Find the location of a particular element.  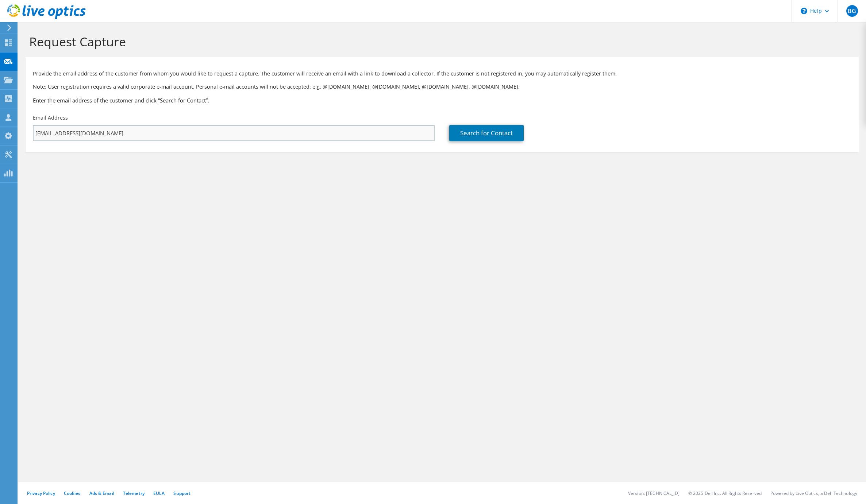

a: Cookies is located at coordinates (72, 493).